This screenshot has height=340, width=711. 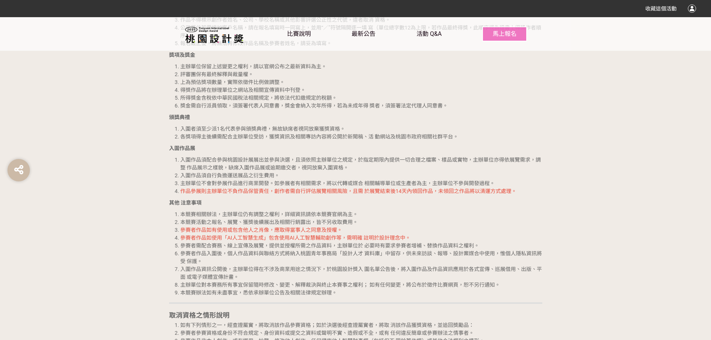 I want to click on button: 馬上報名, so click(x=505, y=34).